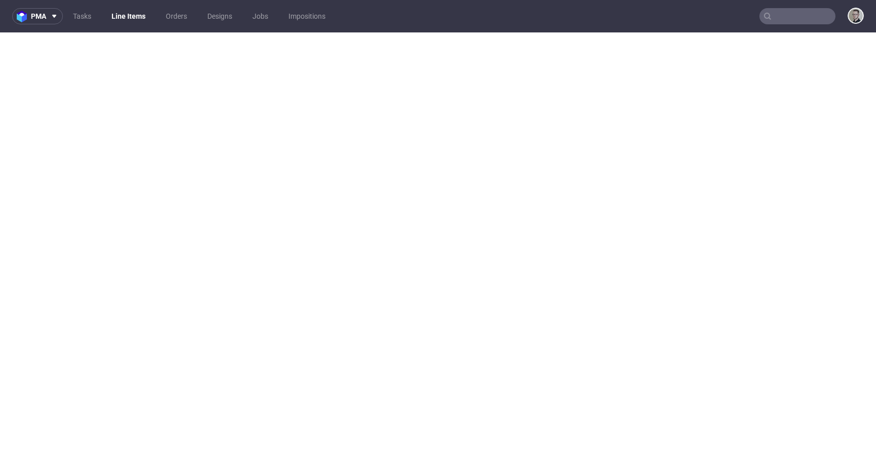 Image resolution: width=876 pixels, height=456 pixels. Describe the element at coordinates (176, 16) in the screenshot. I see `a: Orders` at that location.